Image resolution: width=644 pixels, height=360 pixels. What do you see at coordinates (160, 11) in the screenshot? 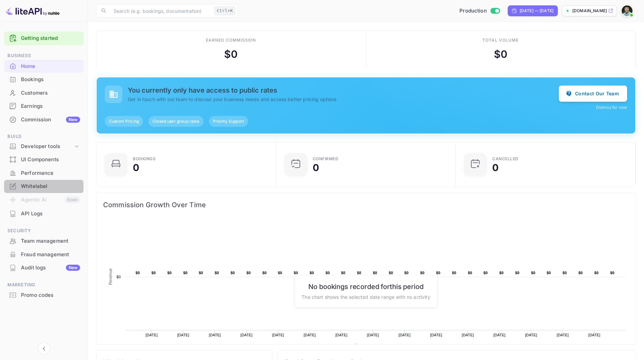
I see `input: Search (e.g. bookings, documentation)` at bounding box center [160, 11].